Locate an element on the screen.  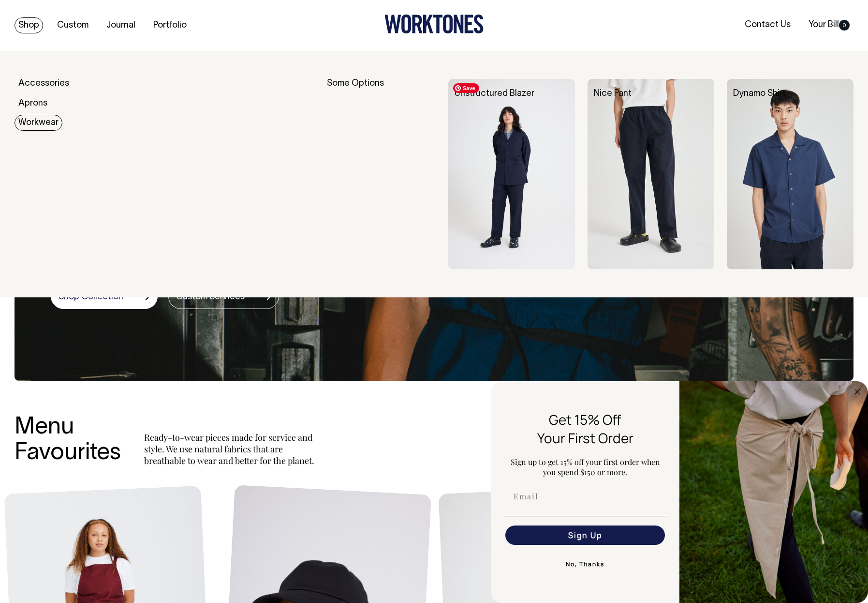
a: Accessories is located at coordinates (43, 83).